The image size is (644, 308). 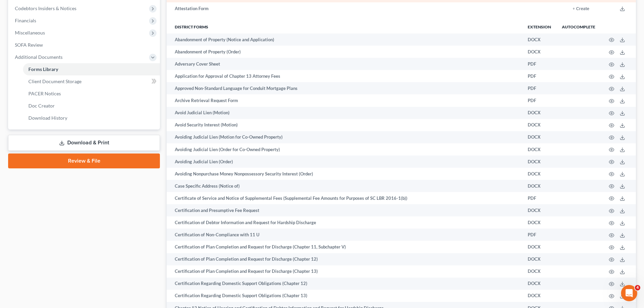 I want to click on span: PACER Notices, so click(x=45, y=93).